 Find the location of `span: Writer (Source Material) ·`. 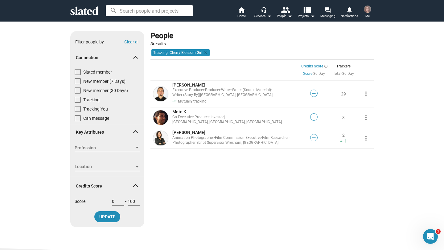

span: Writer (Source Material) · is located at coordinates (252, 90).